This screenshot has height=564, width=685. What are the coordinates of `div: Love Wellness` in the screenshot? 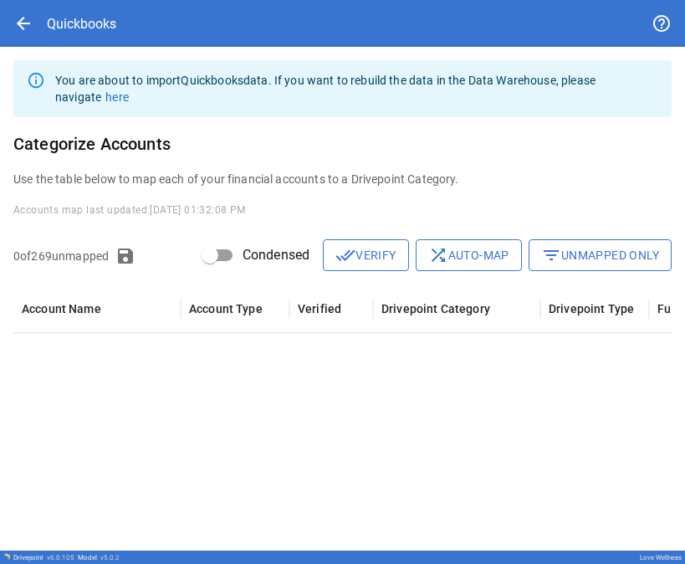 It's located at (661, 557).